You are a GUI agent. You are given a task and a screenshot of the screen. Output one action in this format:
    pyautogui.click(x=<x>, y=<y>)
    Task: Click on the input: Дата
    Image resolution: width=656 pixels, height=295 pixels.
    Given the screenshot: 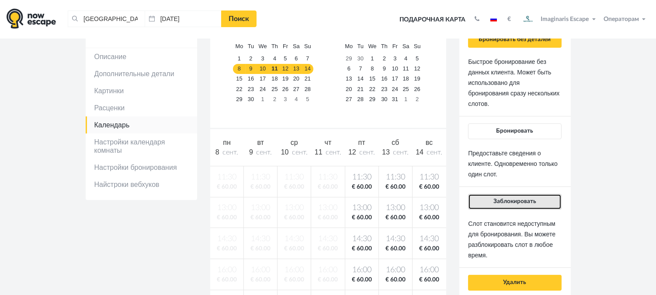 What is the action you would take?
    pyautogui.click(x=183, y=19)
    